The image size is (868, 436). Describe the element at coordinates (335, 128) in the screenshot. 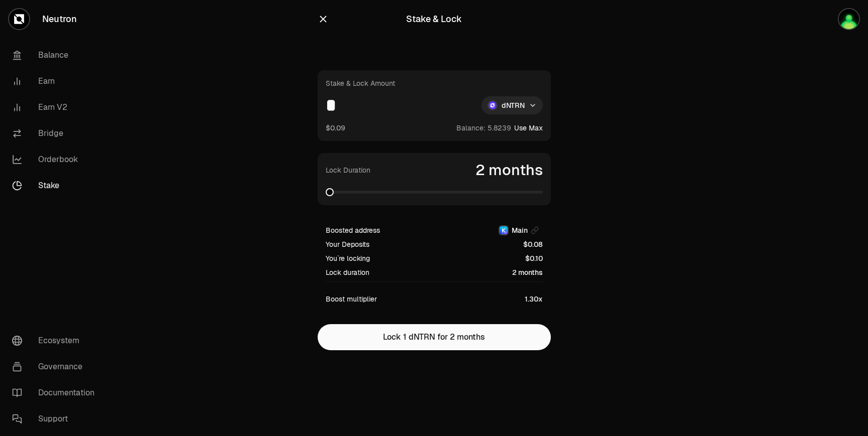

I see `button: $0.09` at that location.